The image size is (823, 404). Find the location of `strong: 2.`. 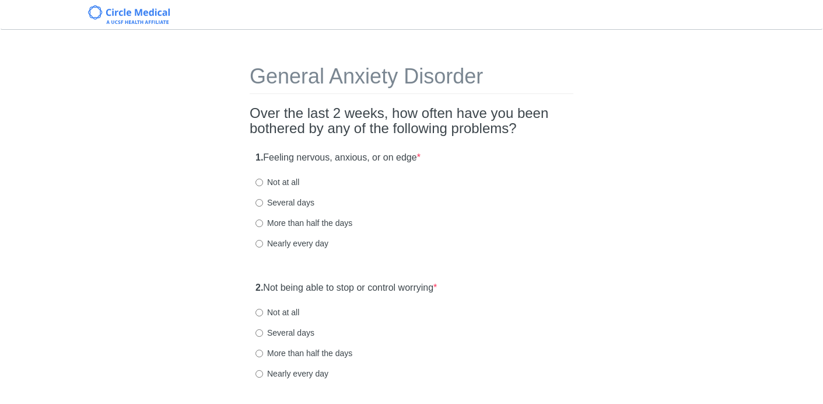

strong: 2. is located at coordinates (259, 287).